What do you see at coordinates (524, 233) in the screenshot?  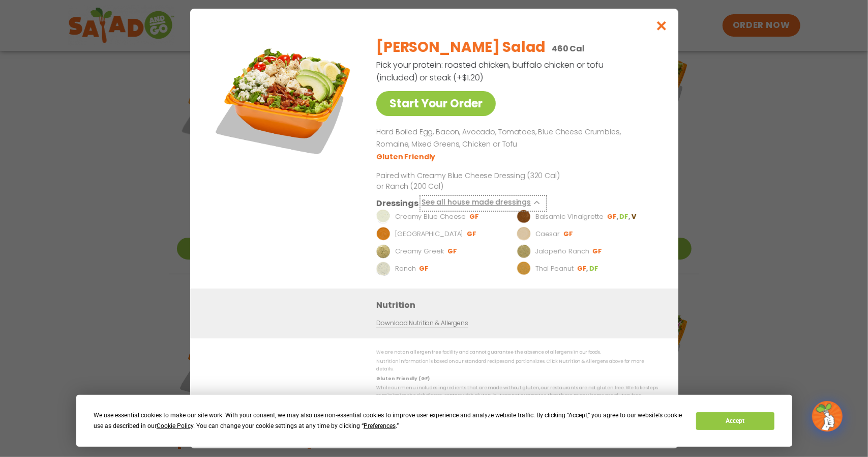 I see `img: Dressing preview image for Caesar` at bounding box center [524, 233].